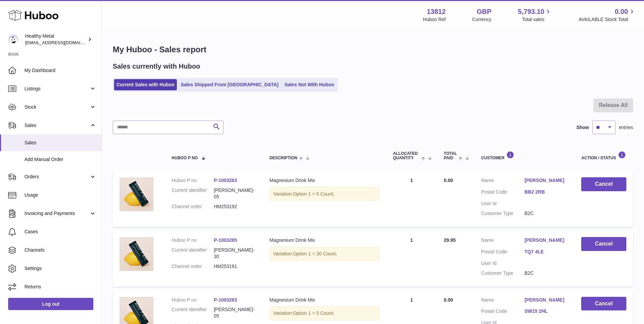  What do you see at coordinates (524, 155) in the screenshot?
I see `div: Customer` at bounding box center [524, 155].